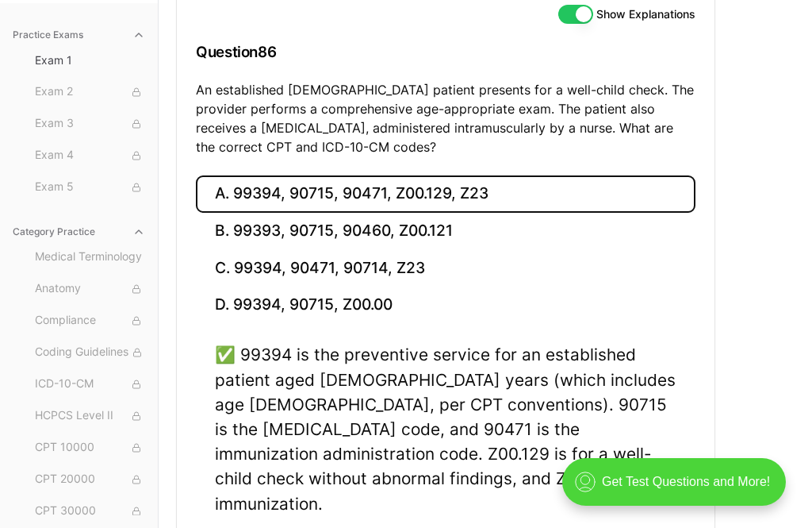 The image size is (812, 528). What do you see at coordinates (90, 289) in the screenshot?
I see `button: Anatomy` at bounding box center [90, 289].